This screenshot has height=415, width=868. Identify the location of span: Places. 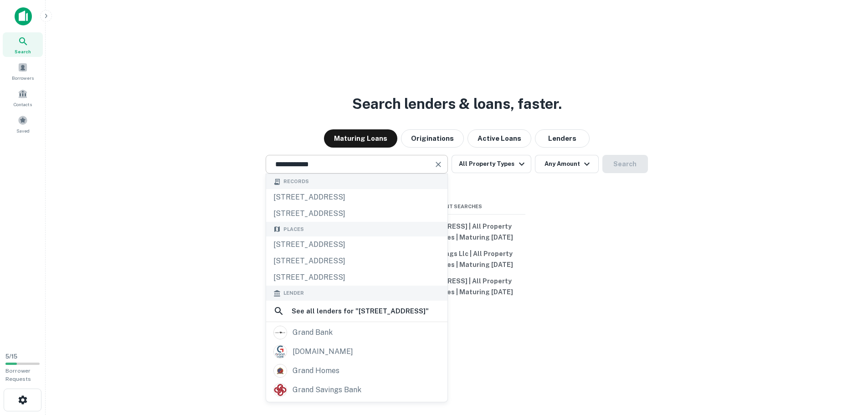
(293, 229).